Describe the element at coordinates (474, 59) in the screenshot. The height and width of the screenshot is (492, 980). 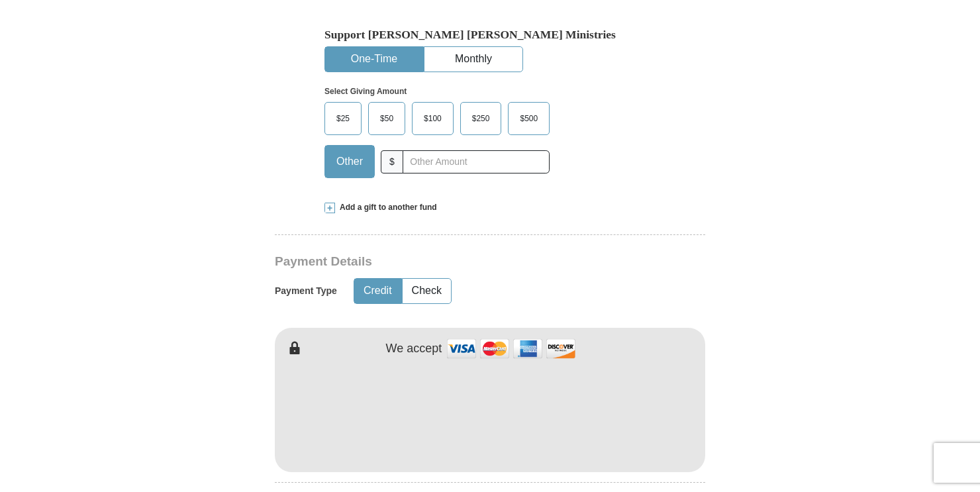
I see `button: Monthly` at that location.